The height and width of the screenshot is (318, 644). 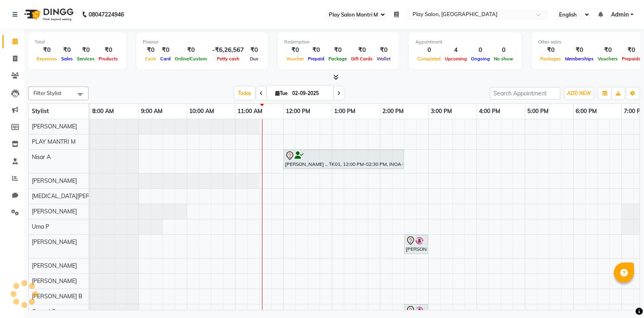 I want to click on span: Online/Custom, so click(x=191, y=59).